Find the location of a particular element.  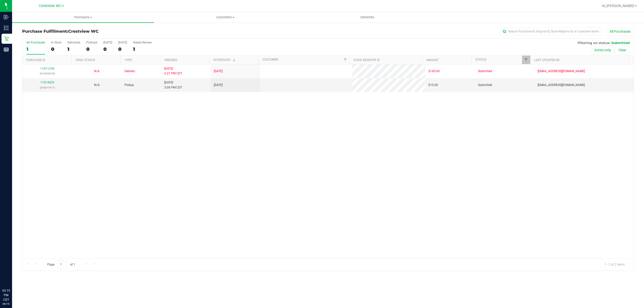

inline-svg: Reports is located at coordinates (6, 50).